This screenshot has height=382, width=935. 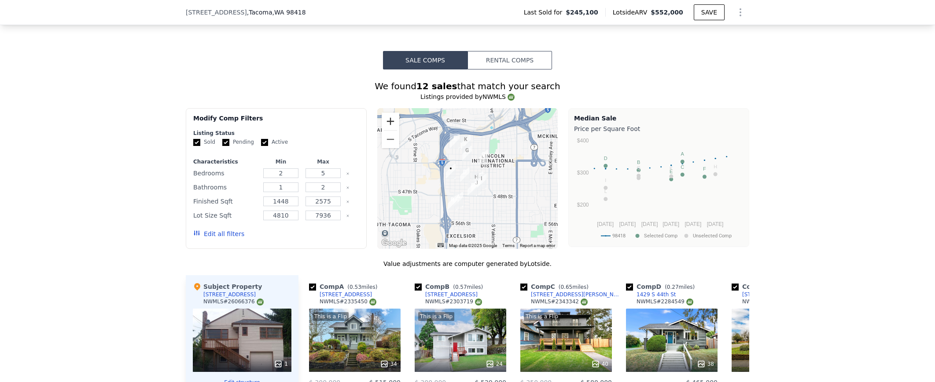 I want to click on div: Subject Property, so click(x=227, y=287).